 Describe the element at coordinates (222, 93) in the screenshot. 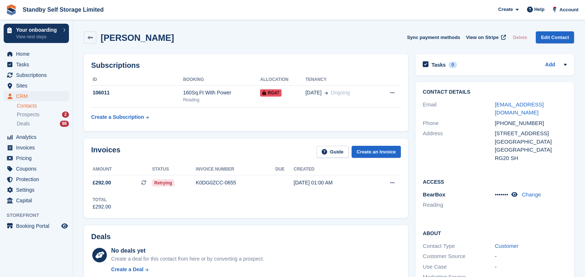

I see `div: 160Sq.Ft With Power` at that location.